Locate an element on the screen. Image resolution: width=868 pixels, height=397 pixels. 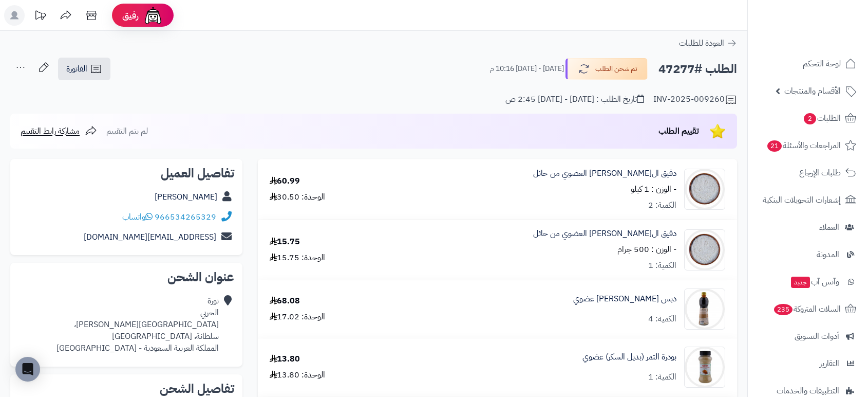
span: رفيق is located at coordinates (130, 15).